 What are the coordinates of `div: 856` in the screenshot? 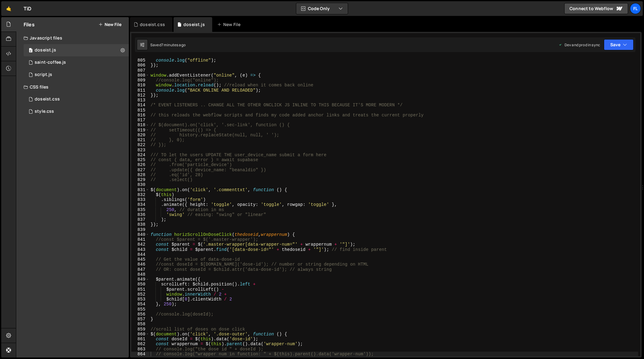 It's located at (140, 314).